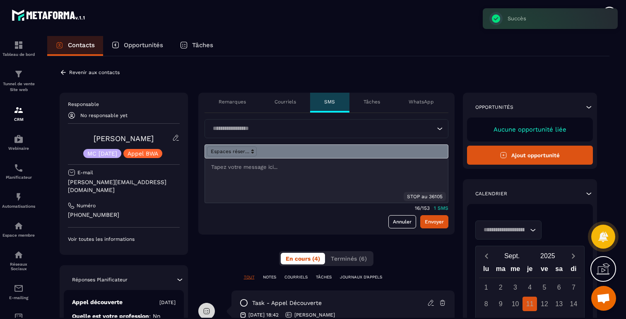  What do you see at coordinates (515, 270) in the screenshot?
I see `div: me` at bounding box center [515, 270].